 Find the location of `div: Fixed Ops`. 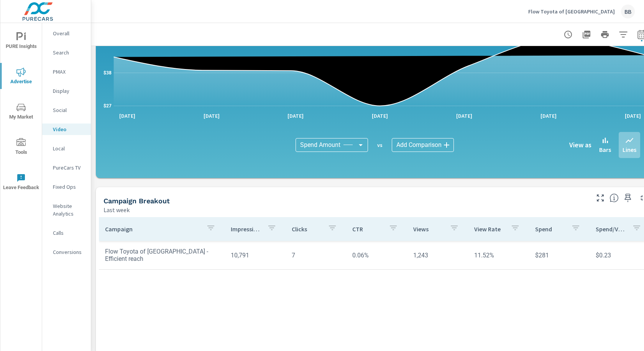

div: Fixed Ops is located at coordinates (67, 187).